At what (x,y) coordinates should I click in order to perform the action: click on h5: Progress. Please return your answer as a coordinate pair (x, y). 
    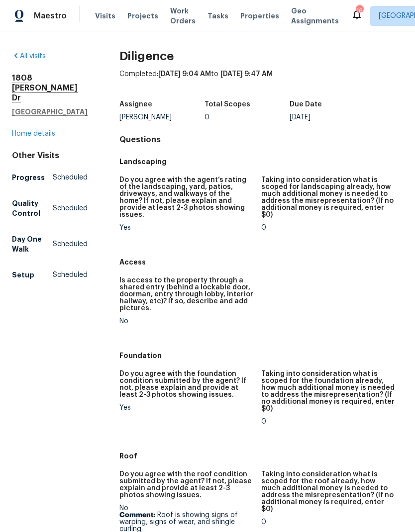
    Looking at the image, I should click on (28, 177).